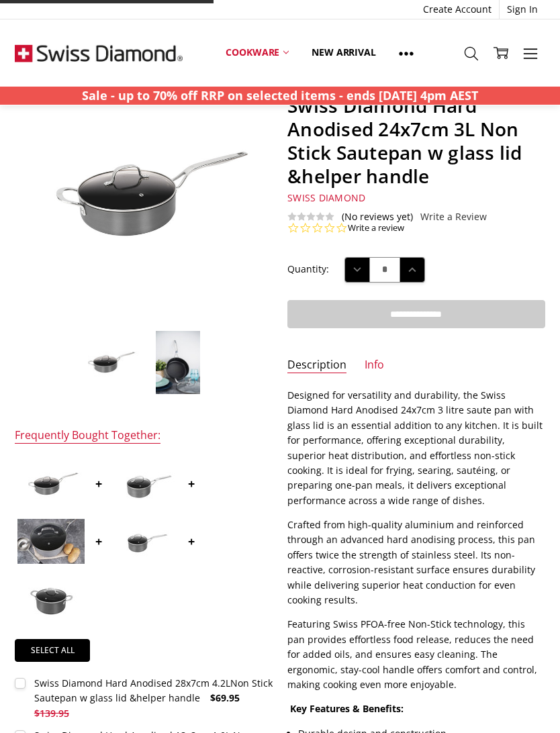  I want to click on a: Select all, so click(52, 651).